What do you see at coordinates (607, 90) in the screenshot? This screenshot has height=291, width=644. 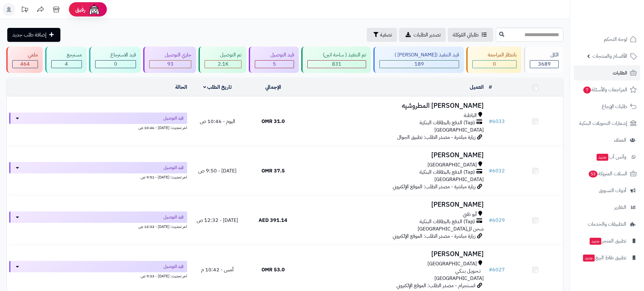 I see `a: المراجعات والأسئلة7` at bounding box center [607, 90].